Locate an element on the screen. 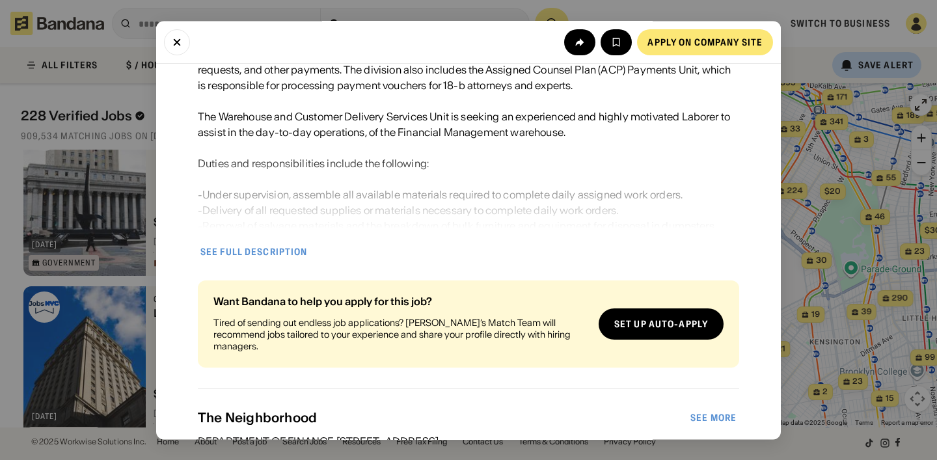 This screenshot has width=937, height=460. div: Set up auto-apply is located at coordinates (661, 325).